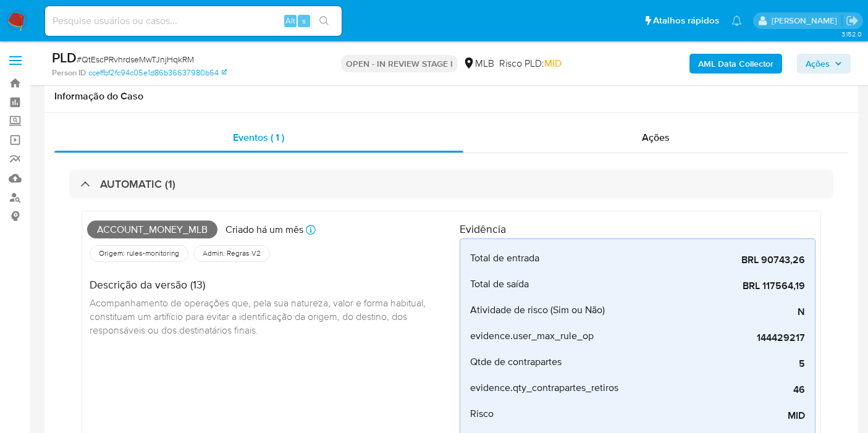 The image size is (868, 433). What do you see at coordinates (139, 253) in the screenshot?
I see `span: Origem: rules-monitoring` at bounding box center [139, 253].